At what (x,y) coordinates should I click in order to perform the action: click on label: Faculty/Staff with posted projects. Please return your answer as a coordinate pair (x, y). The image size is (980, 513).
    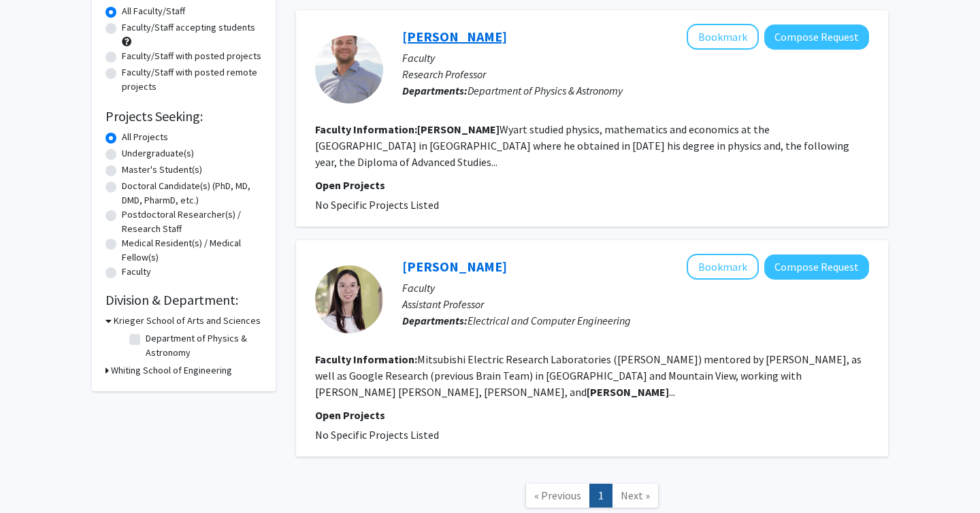
    Looking at the image, I should click on (191, 56).